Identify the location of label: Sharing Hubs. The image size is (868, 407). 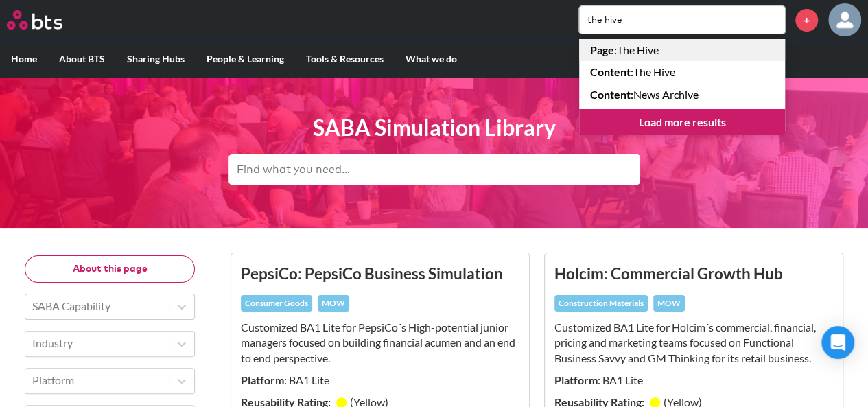
(155, 59).